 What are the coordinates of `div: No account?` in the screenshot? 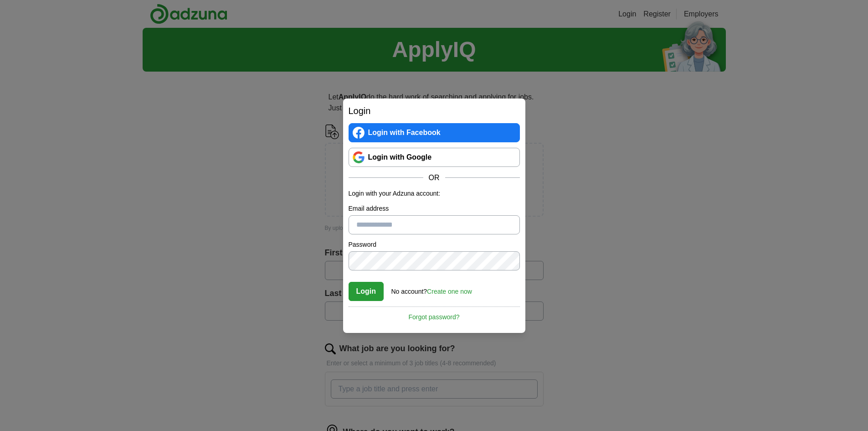 It's located at (431, 289).